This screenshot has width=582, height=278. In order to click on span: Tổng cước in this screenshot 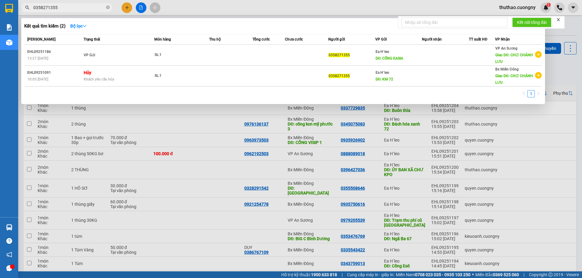, I will do `click(261, 39)`.